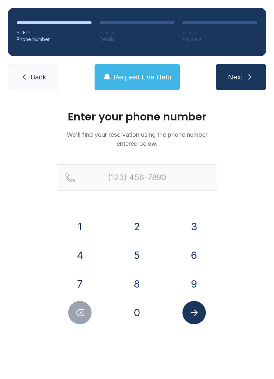 This screenshot has height=379, width=274. What do you see at coordinates (194, 255) in the screenshot?
I see `button: 6` at bounding box center [194, 255].